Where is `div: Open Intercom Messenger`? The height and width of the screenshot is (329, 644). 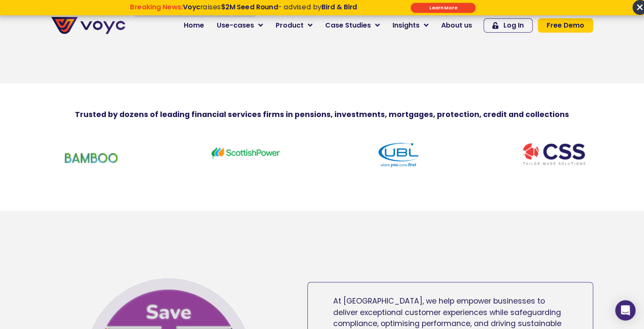 div: Open Intercom Messenger is located at coordinates (625, 310).